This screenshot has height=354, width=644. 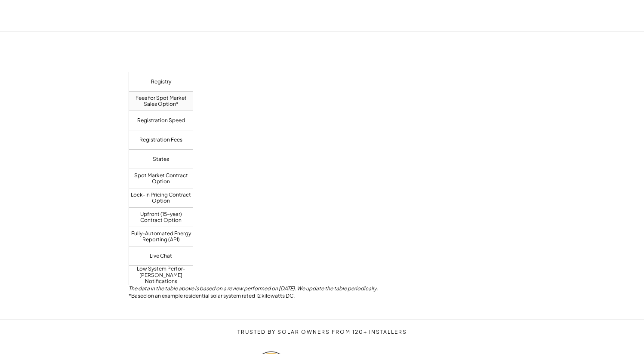 What do you see at coordinates (161, 236) in the screenshot?
I see `div: Fully-Automated Energy Reporting (API)` at bounding box center [161, 236].